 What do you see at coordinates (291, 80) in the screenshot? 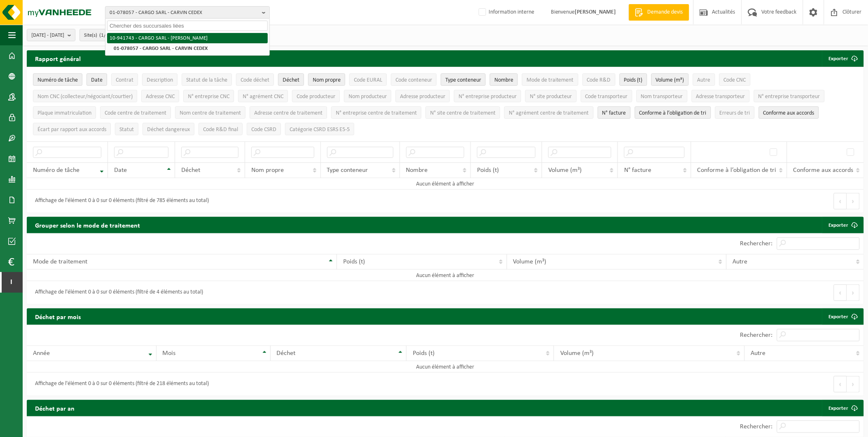
I see `span: Déchet` at bounding box center [291, 80].